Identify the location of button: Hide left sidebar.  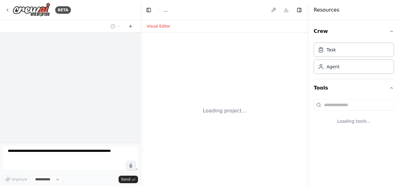
(149, 10).